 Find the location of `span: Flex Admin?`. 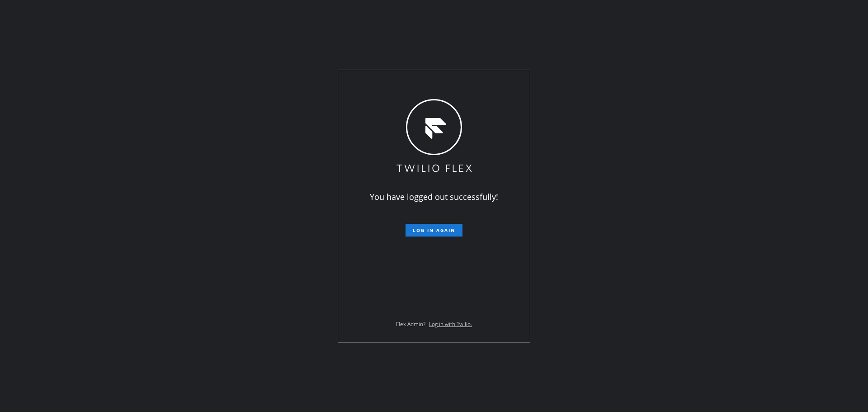

span: Flex Admin? is located at coordinates (411, 324).